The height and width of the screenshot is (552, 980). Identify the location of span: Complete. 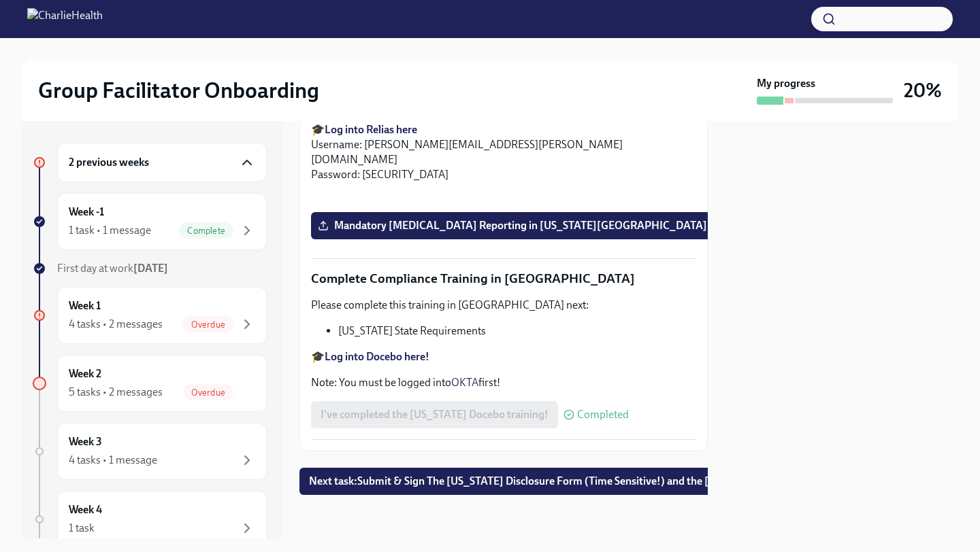
(206, 231).